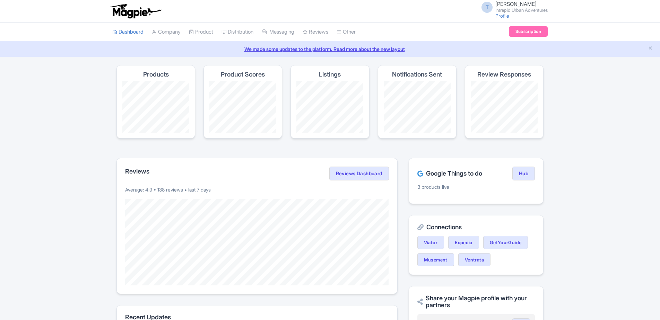  I want to click on a: Messaging, so click(278, 32).